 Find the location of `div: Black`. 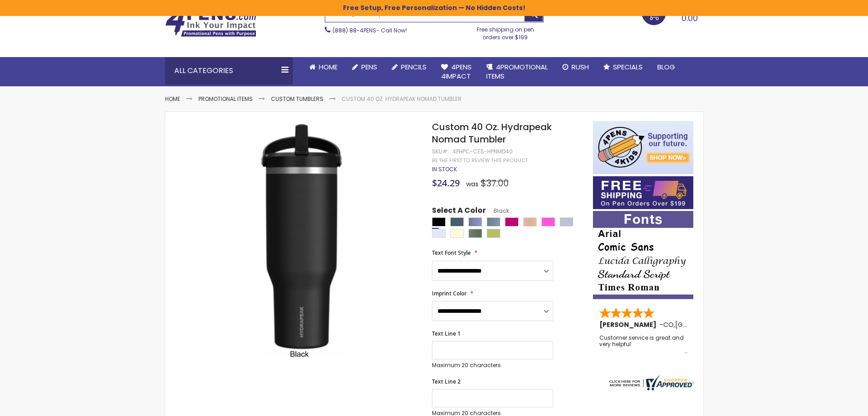

div: Black is located at coordinates (439, 222).